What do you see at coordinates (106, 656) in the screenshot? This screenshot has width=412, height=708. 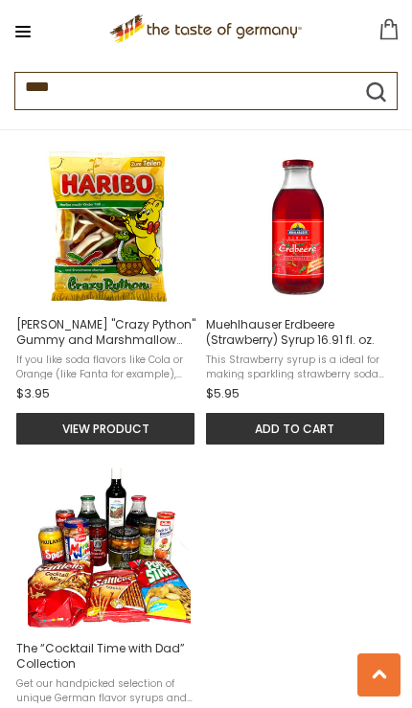 I see `span: The “Cocktail Time with Dad” Collection` at bounding box center [106, 656].